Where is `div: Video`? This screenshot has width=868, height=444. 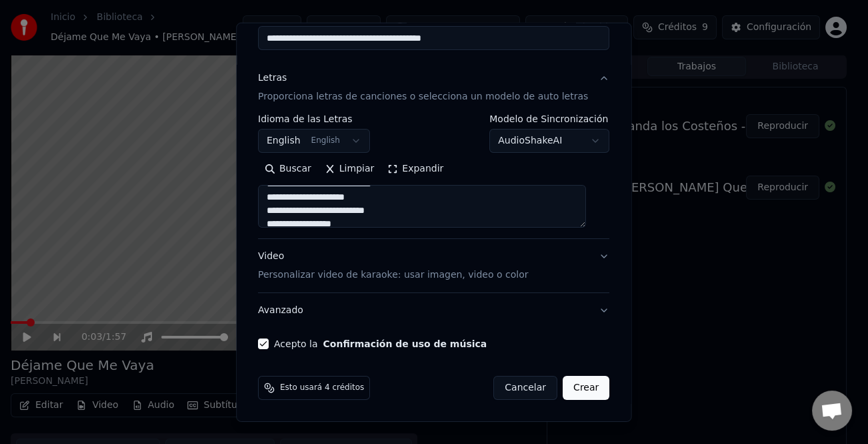 div: Video is located at coordinates (393, 265).